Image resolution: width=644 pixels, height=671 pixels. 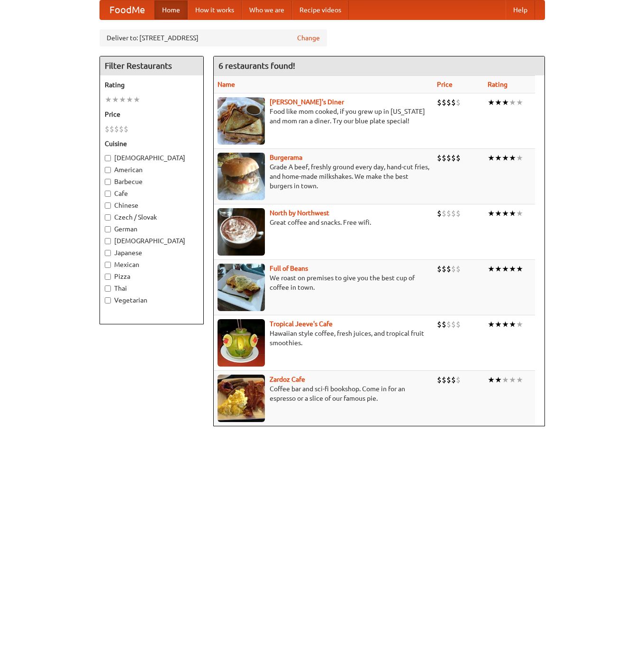 What do you see at coordinates (267, 10) in the screenshot?
I see `a: Who we are` at bounding box center [267, 10].